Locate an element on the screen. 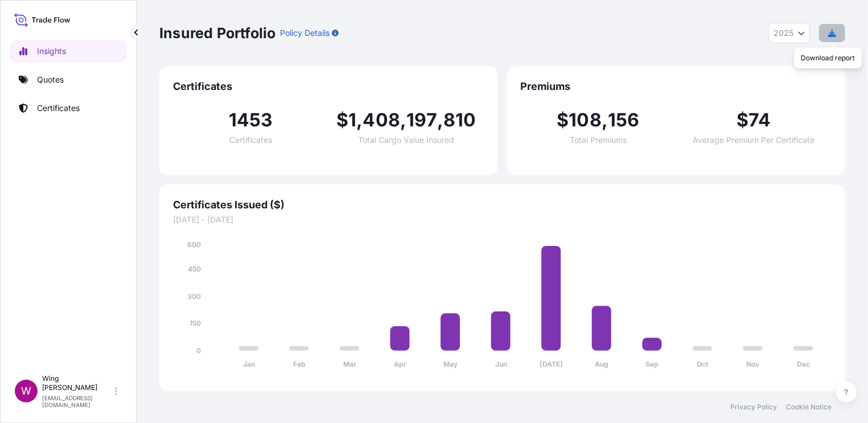  button: Year Selector is located at coordinates (788, 33).